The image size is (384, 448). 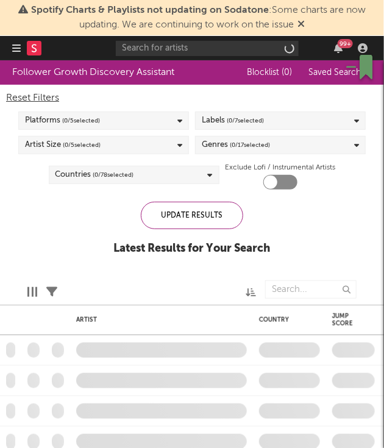 What do you see at coordinates (95, 175) in the screenshot?
I see `div: Countries` at bounding box center [95, 175].